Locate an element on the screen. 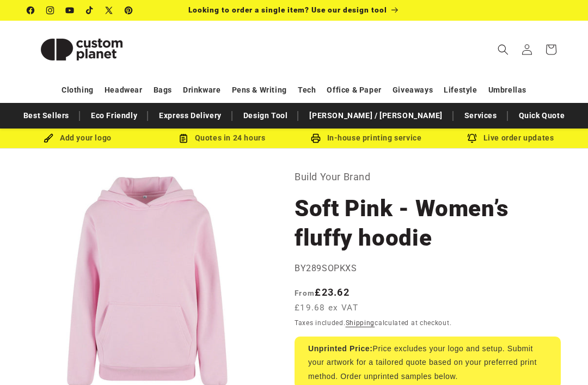 The width and height of the screenshot is (588, 385). a: Express Delivery is located at coordinates (190, 115).